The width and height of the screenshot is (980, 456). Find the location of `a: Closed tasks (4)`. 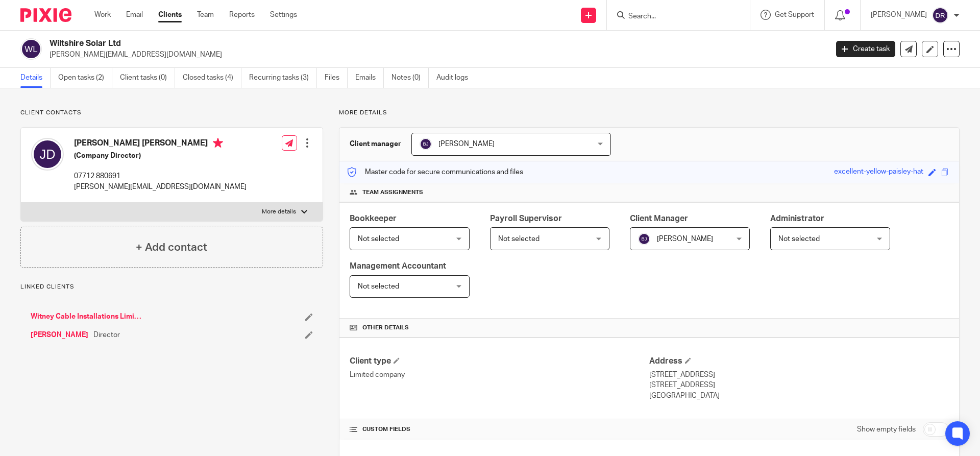

a: Closed tasks (4) is located at coordinates (212, 77).